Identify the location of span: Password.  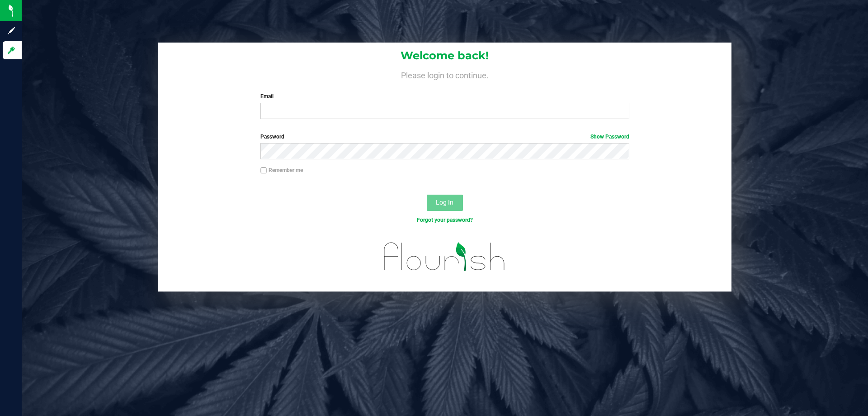
(272, 137).